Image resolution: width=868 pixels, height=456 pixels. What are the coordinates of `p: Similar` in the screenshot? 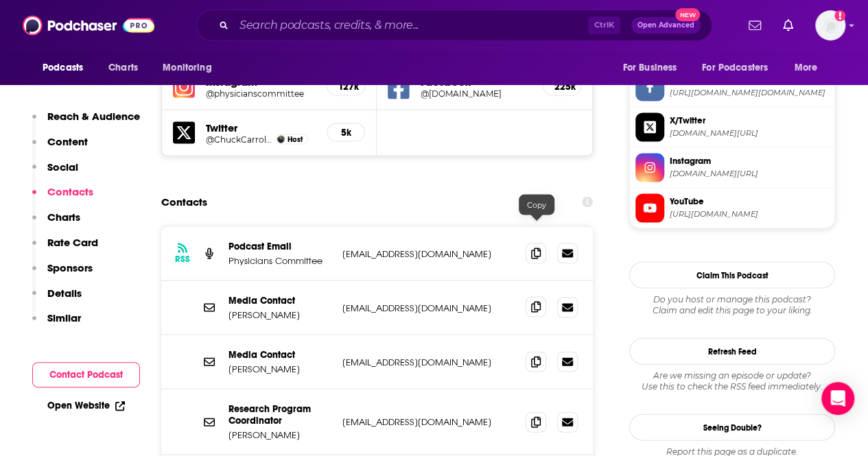 It's located at (64, 318).